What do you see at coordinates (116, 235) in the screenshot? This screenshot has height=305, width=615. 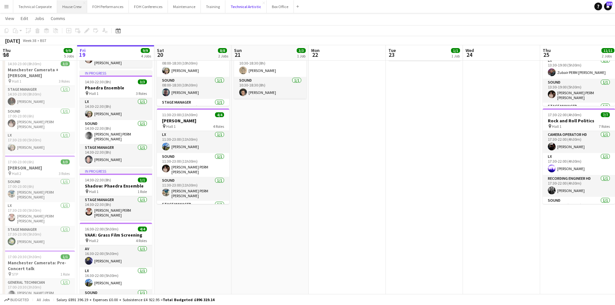 I see `h3: VAAK: Grass Film Screening` at bounding box center [116, 235].